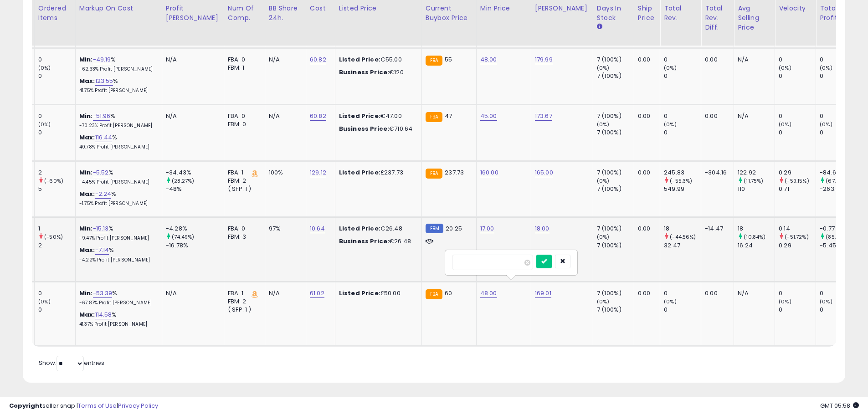 The height and width of the screenshot is (415, 868). I want to click on a: 61.02, so click(317, 293).